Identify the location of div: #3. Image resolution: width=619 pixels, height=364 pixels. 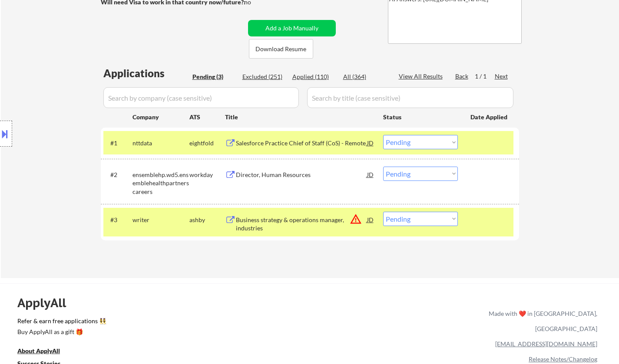
(118, 220).